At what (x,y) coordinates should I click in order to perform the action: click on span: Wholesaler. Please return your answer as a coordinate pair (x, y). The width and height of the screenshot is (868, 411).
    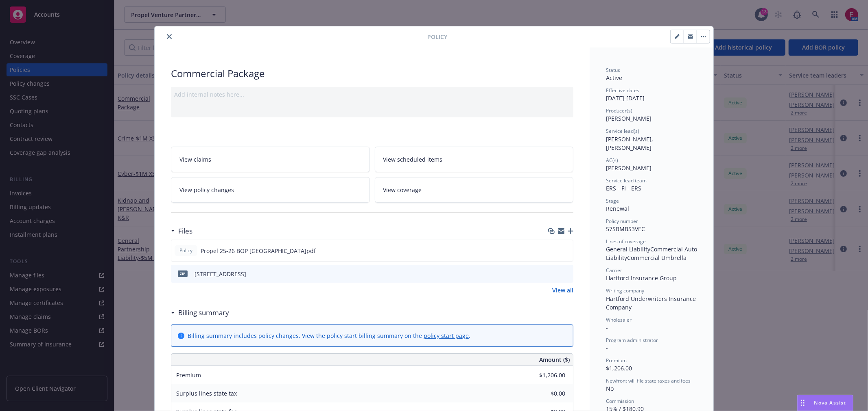
    Looking at the image, I should click on (618, 320).